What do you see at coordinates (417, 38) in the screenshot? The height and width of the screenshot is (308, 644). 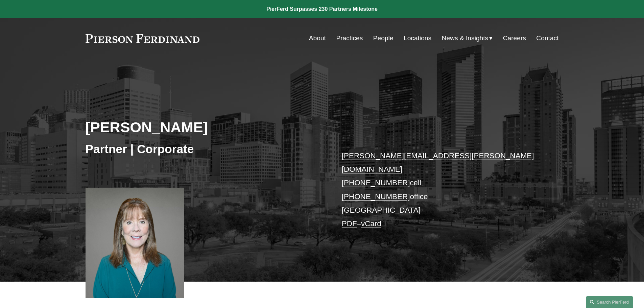 I see `a: Locations` at bounding box center [417, 38].